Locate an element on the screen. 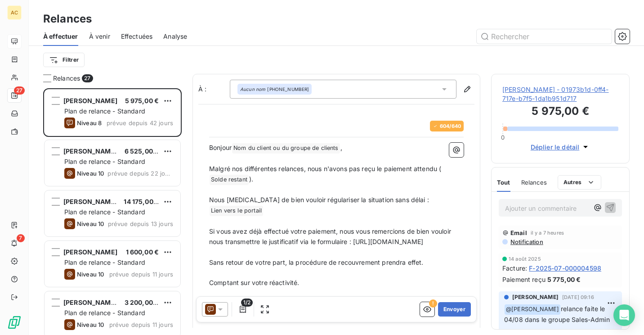  span: Facture : is located at coordinates (515, 268).